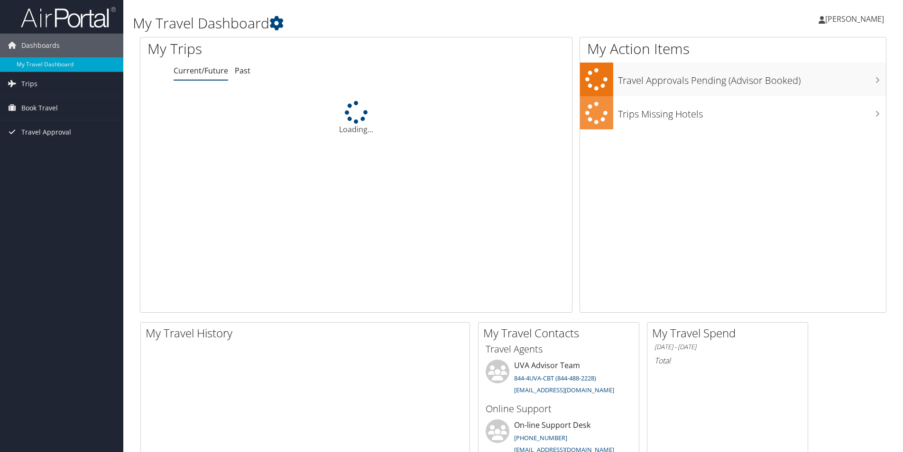  I want to click on h1: My Travel Dashboard, so click(386, 23).